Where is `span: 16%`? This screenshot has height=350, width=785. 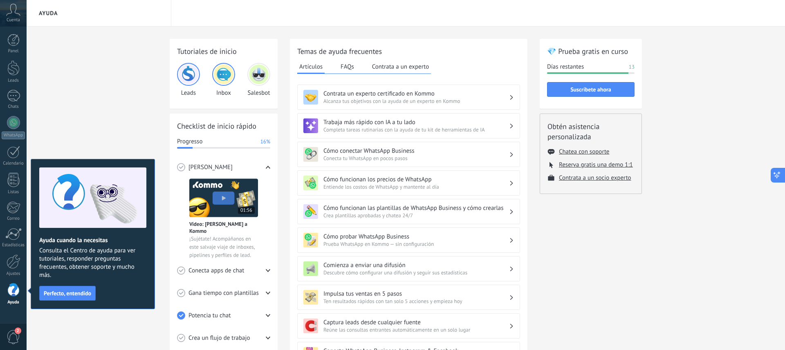
span: 16% is located at coordinates (265, 142).